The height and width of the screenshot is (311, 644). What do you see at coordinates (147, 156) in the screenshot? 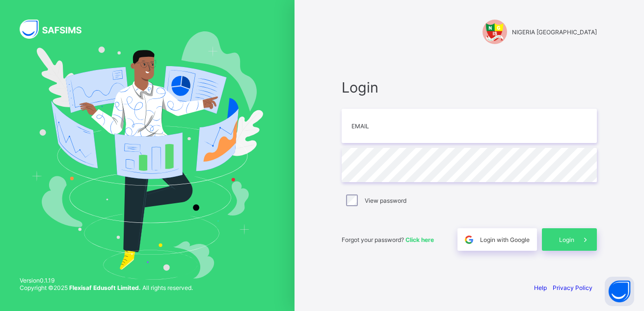
I see `img: Hero Image` at bounding box center [147, 156].